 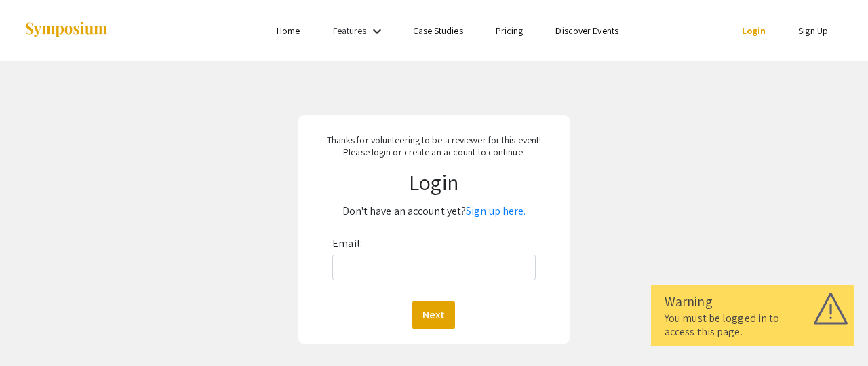 What do you see at coordinates (434, 182) in the screenshot?
I see `h1: Login` at bounding box center [434, 182].